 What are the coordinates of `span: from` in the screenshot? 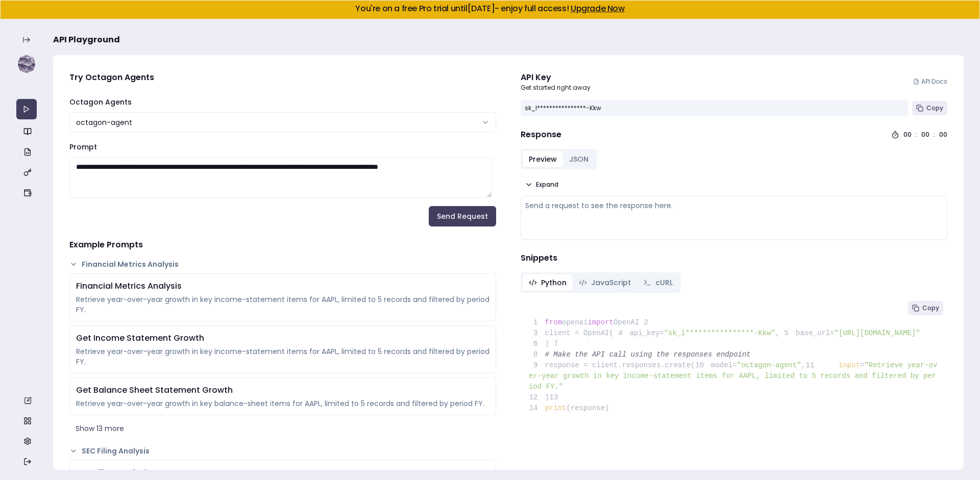 It's located at (553, 323).